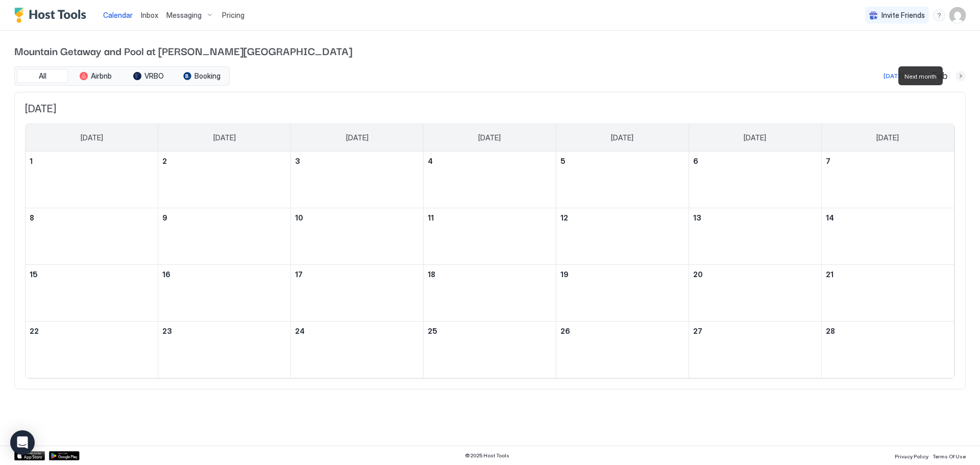 The height and width of the screenshot is (465, 980). What do you see at coordinates (957, 15) in the screenshot?
I see `div: User profile` at bounding box center [957, 15].